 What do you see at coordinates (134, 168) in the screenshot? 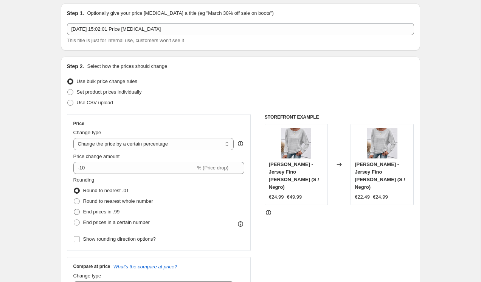
I see `input: -15` at bounding box center [134, 168].